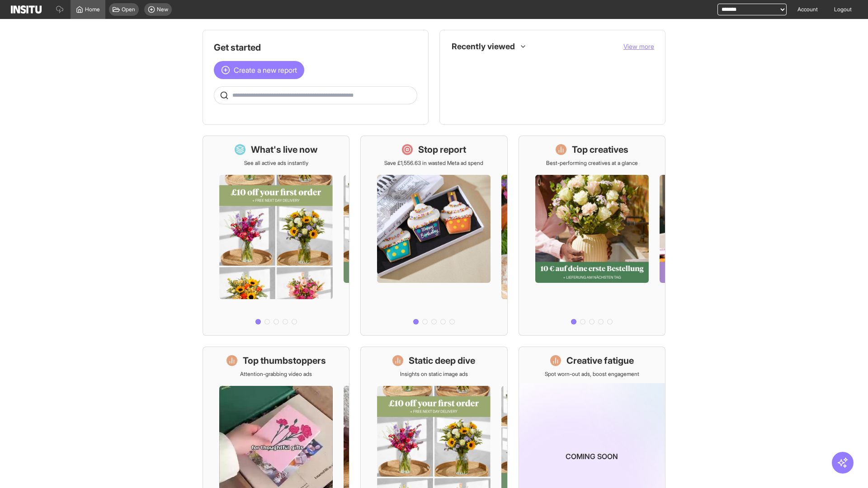  I want to click on p: See all active ads instantly, so click(276, 163).